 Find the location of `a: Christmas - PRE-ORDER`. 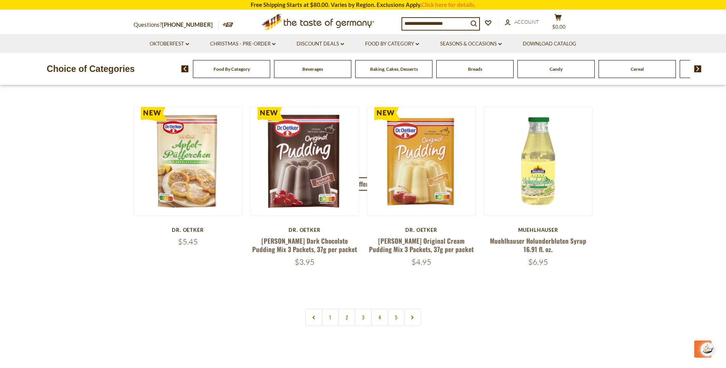

a: Christmas - PRE-ORDER is located at coordinates (242, 44).